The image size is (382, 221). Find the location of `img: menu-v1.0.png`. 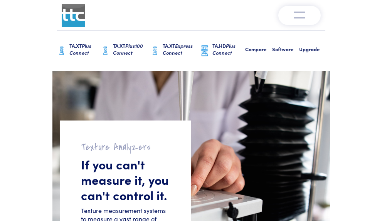

img: menu-v1.0.png is located at coordinates (299, 14).